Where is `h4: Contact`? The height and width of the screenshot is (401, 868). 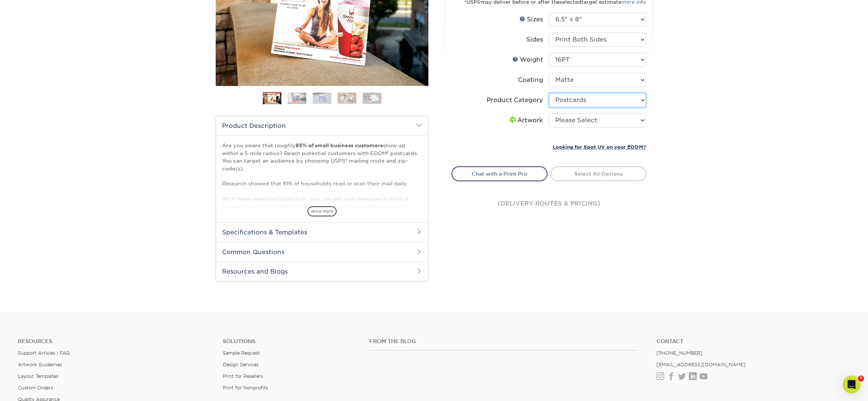 h4: Contact is located at coordinates (753, 341).